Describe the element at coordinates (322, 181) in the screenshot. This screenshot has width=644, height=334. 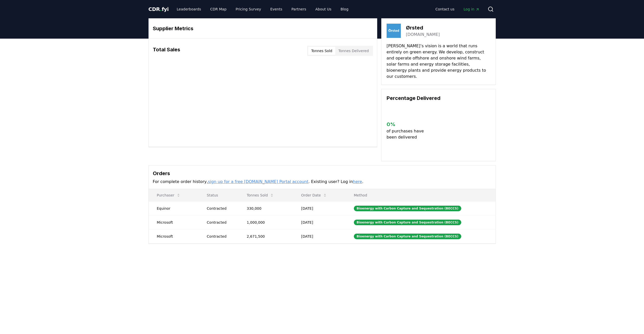
I see `p: For complete order history, . Existing user? Log in .` at that location.